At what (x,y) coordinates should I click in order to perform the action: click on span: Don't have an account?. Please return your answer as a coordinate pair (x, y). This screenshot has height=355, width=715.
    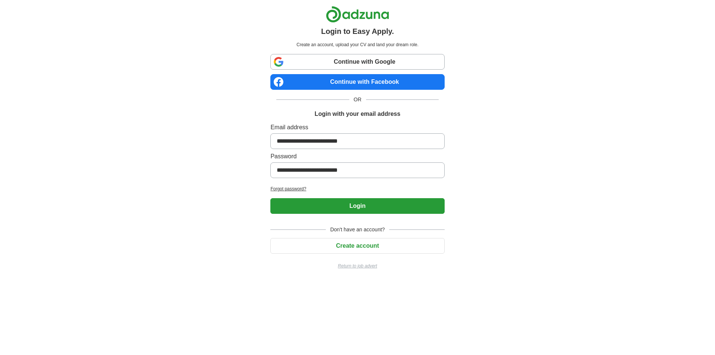
    Looking at the image, I should click on (358, 229).